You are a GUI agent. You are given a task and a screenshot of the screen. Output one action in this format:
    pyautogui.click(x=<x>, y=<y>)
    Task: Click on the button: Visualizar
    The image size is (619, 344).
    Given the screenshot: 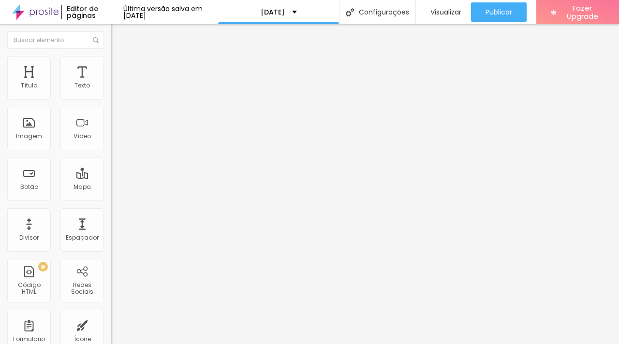 What is the action you would take?
    pyautogui.click(x=443, y=12)
    